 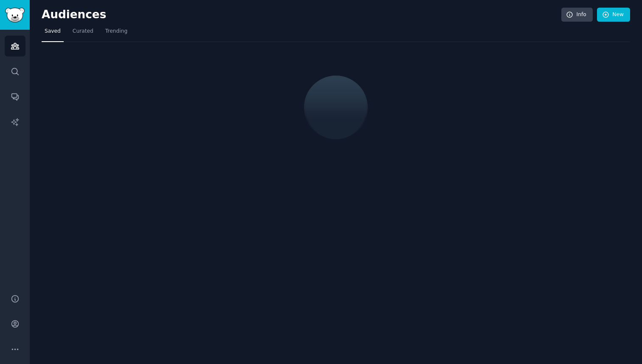 I want to click on span: Saved, so click(x=53, y=31).